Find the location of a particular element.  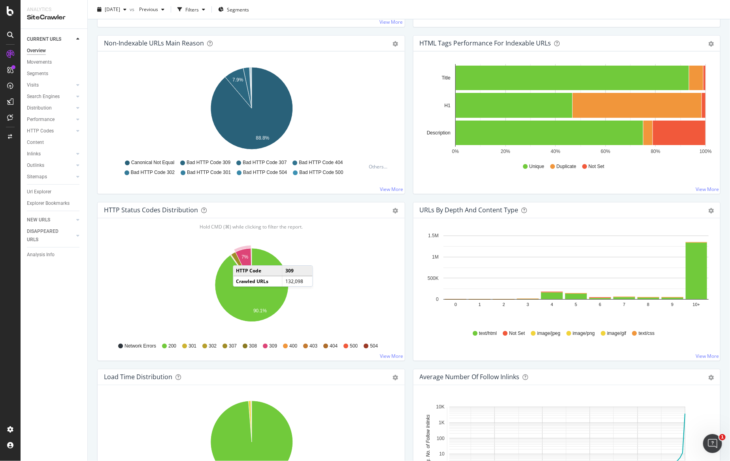

a: Search Engines is located at coordinates (50, 96).